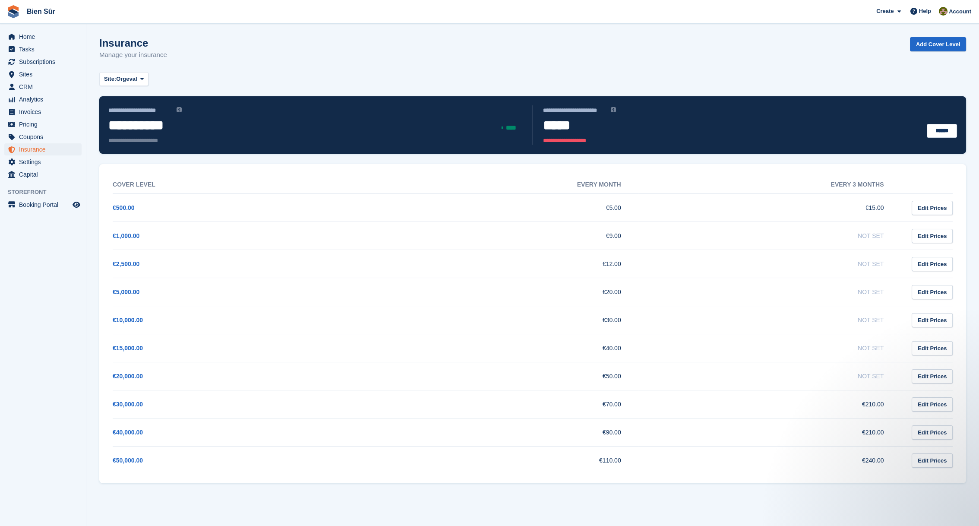 This screenshot has width=979, height=526. Describe the element at coordinates (126, 264) in the screenshot. I see `a: €2,500.00` at that location.